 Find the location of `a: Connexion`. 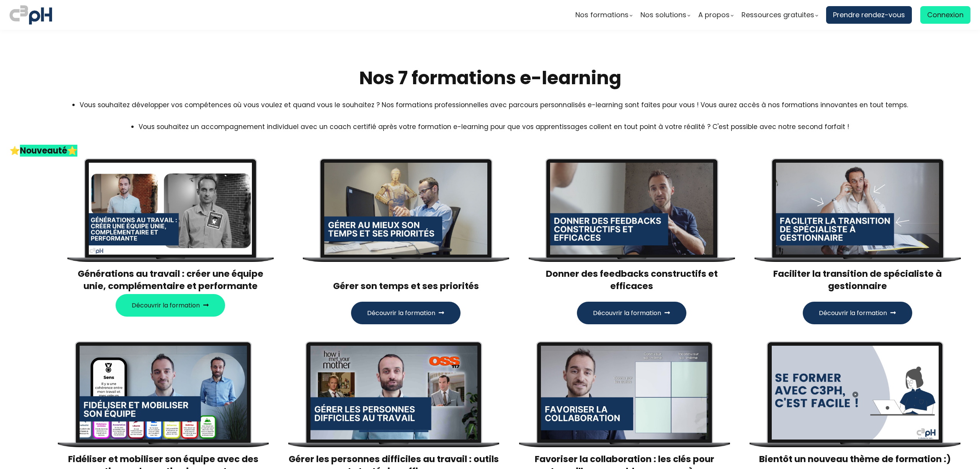

a: Connexion is located at coordinates (946, 15).